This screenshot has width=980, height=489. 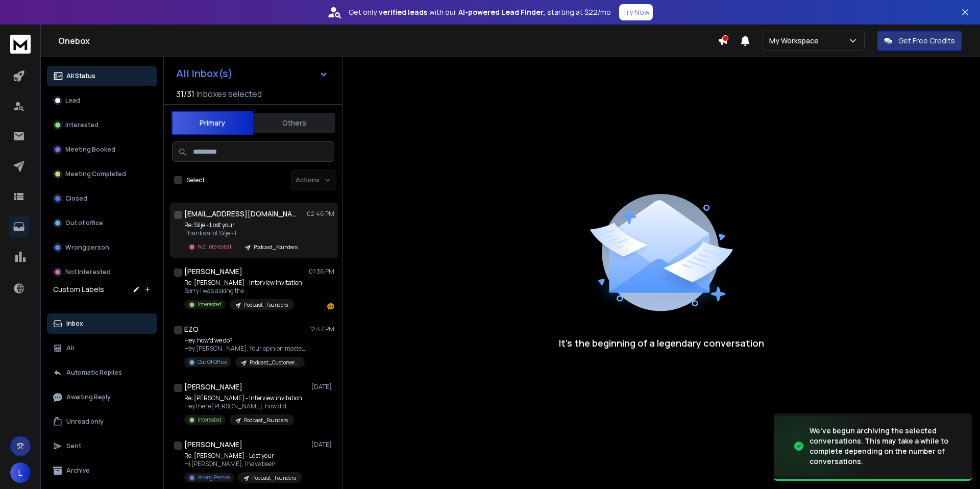 What do you see at coordinates (102, 174) in the screenshot?
I see `button: Meeting Completed` at bounding box center [102, 174].